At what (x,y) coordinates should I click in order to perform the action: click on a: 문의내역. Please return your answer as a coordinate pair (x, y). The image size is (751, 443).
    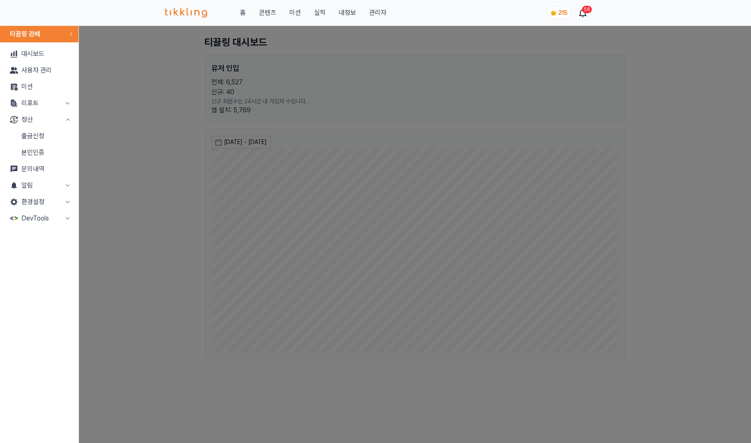
    Looking at the image, I should click on (39, 169).